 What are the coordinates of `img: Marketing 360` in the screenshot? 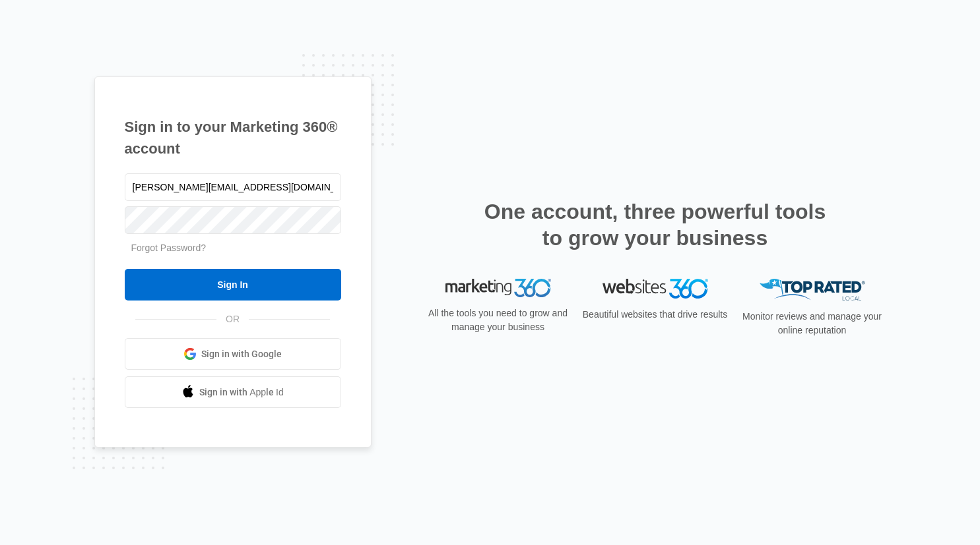 It's located at (499, 288).